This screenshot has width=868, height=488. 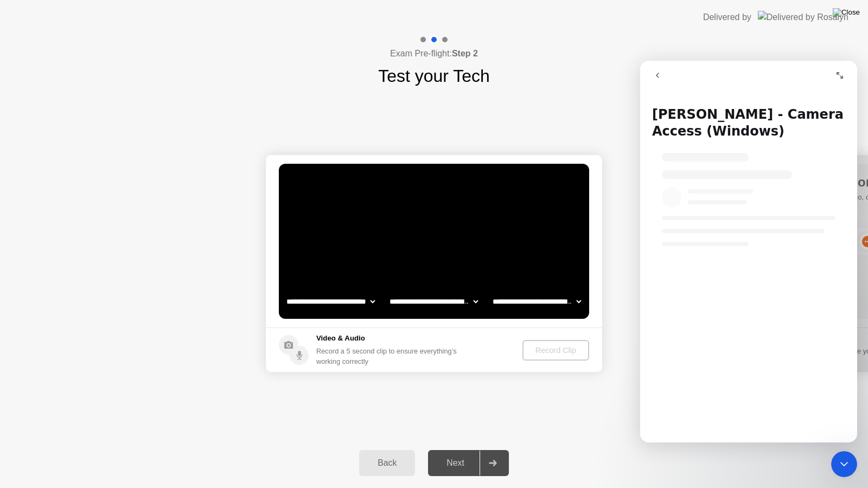 What do you see at coordinates (803, 17) in the screenshot?
I see `img: Delivered by Rosalyn` at bounding box center [803, 17].